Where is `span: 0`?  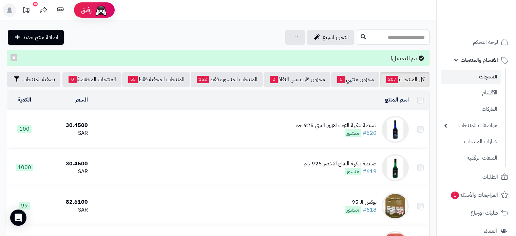
span: 0 is located at coordinates (73, 79).